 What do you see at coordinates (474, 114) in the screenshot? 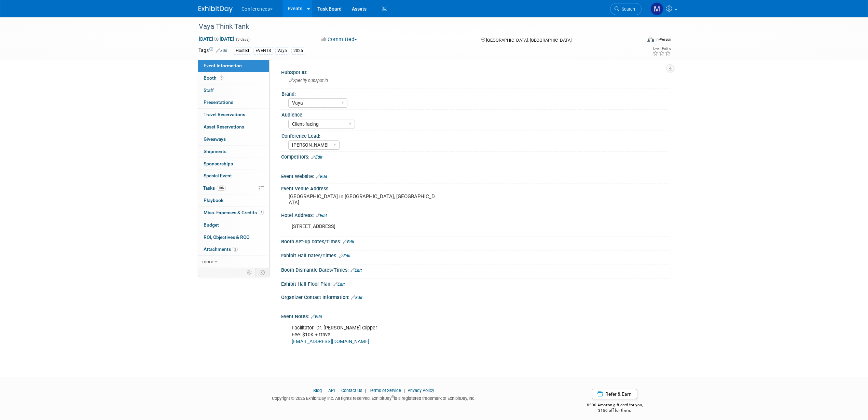
I see `div: Audience:` at bounding box center [474, 114].